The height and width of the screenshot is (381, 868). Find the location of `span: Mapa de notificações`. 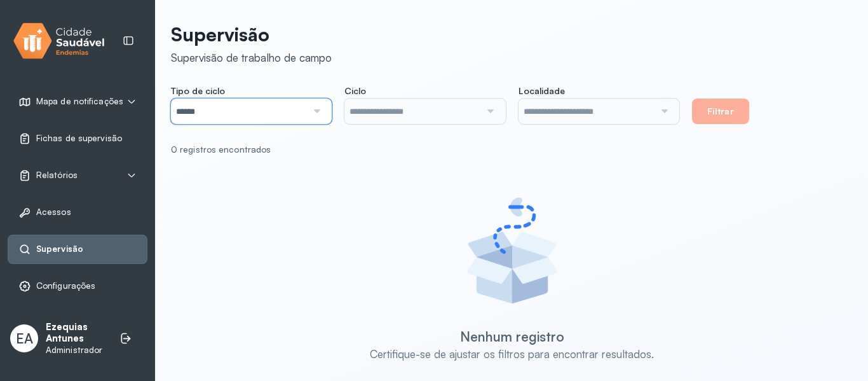

span: Mapa de notificações is located at coordinates (80, 101).